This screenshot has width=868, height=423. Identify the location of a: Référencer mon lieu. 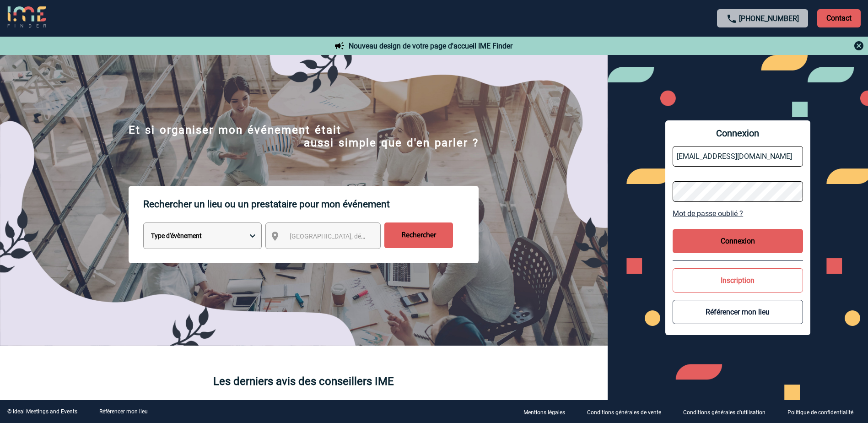
(124, 411).